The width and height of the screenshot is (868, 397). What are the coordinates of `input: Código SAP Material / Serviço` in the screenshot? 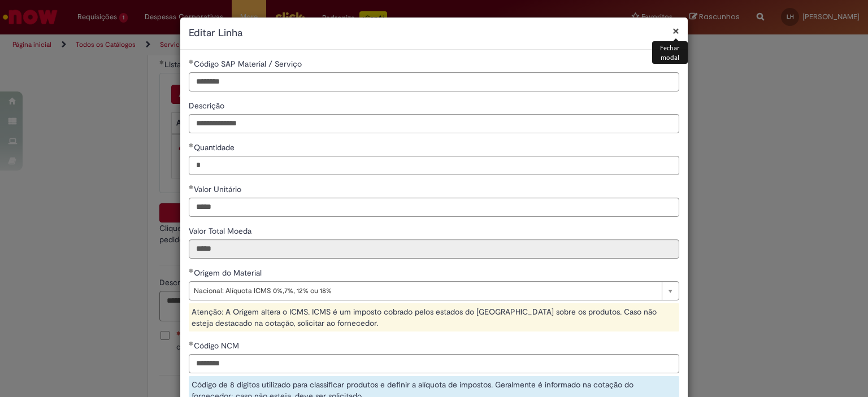 It's located at (434, 82).